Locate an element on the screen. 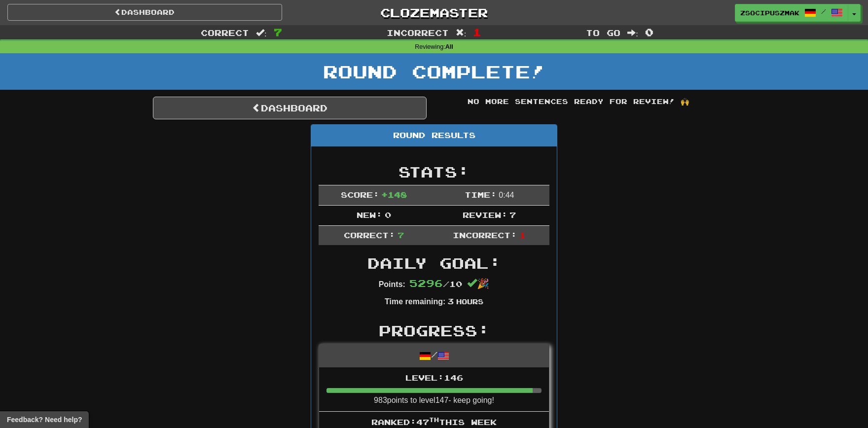 Image resolution: width=868 pixels, height=428 pixels. span: Correct: is located at coordinates (369, 234).